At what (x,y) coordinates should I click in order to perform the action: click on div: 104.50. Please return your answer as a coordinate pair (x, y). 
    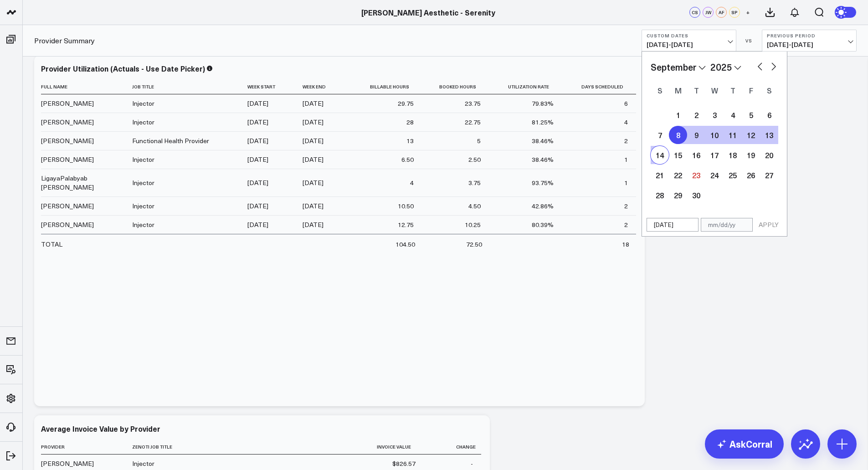
    Looking at the image, I should click on (406, 244).